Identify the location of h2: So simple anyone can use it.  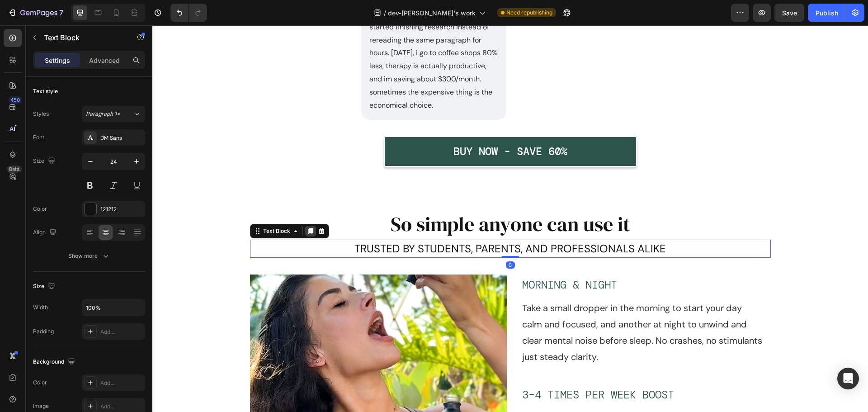
(358, 199).